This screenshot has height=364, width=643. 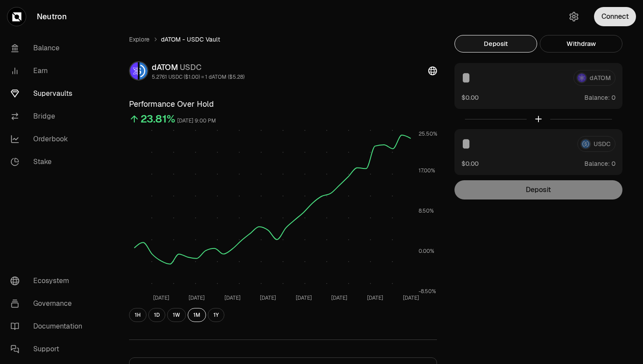 What do you see at coordinates (197, 315) in the screenshot?
I see `button: 1M` at bounding box center [197, 315].